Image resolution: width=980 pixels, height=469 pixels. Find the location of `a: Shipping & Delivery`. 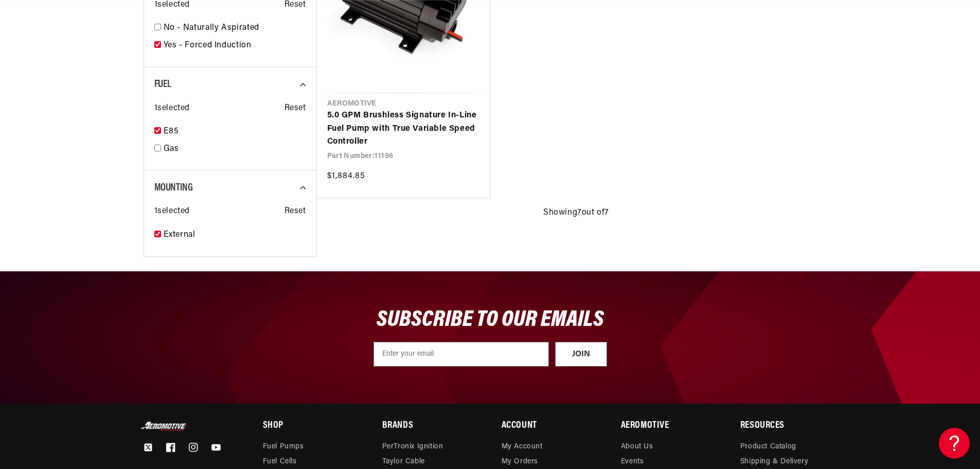

a: Shipping & Delivery is located at coordinates (774, 462).